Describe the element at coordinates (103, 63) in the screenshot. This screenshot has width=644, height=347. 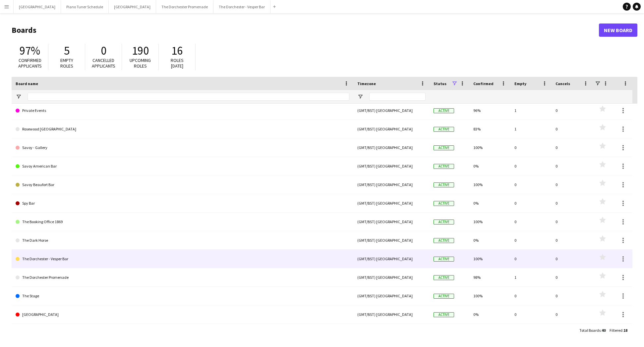
I see `span: Cancelled applicants` at that location.